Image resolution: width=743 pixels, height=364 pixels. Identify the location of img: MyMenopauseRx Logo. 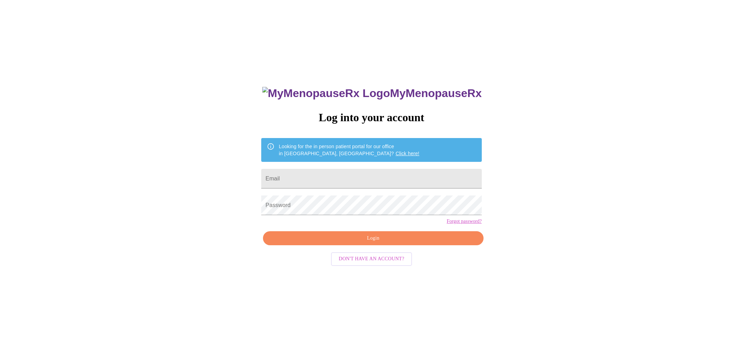
(326, 93).